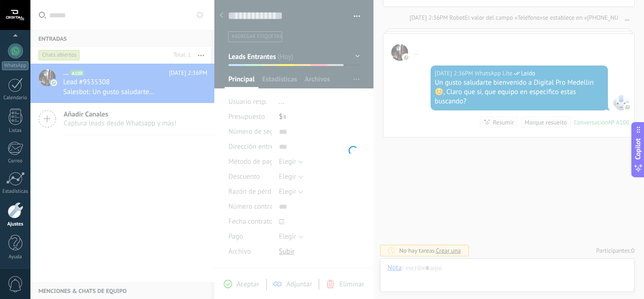  I want to click on div: Correo, so click(15, 161).